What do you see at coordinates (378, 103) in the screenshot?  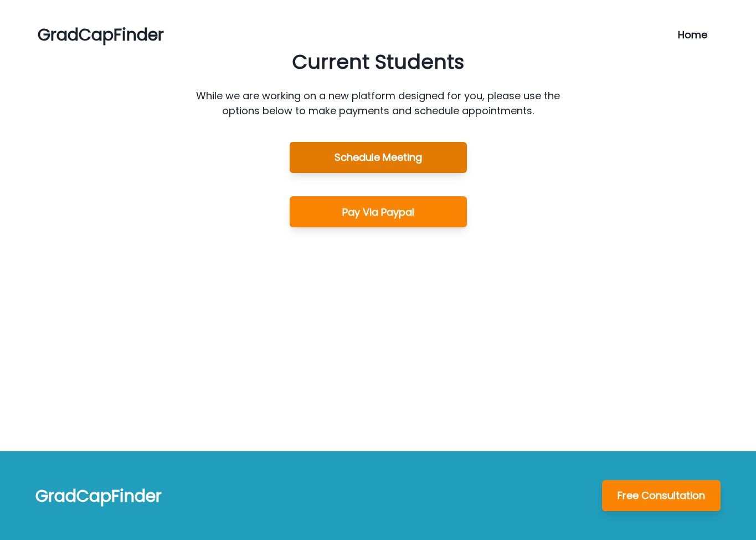 I see `p: While we are working on a new platform designed for you, please use the options below to make pay...` at bounding box center [378, 103].